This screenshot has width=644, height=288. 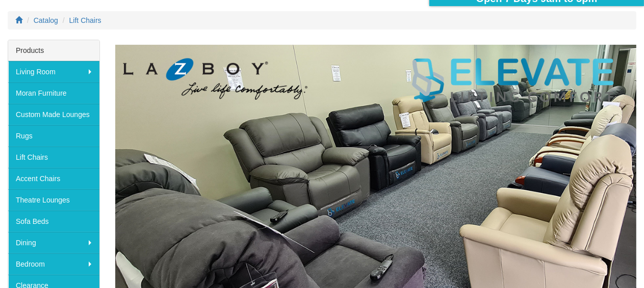 What do you see at coordinates (53, 72) in the screenshot?
I see `a: Living Room` at bounding box center [53, 72].